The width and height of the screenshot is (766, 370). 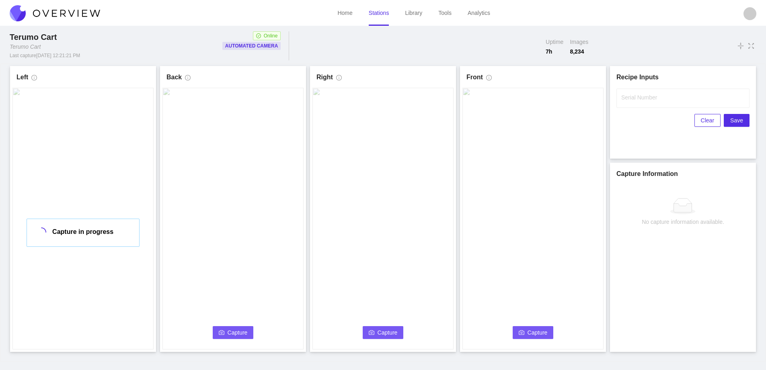 I want to click on span: check-circle, so click(x=259, y=36).